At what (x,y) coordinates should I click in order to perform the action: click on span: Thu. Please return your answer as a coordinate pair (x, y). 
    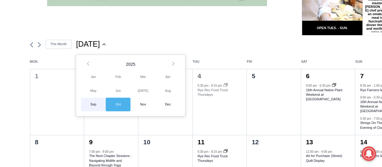
    Looking at the image, I should click on (220, 61).